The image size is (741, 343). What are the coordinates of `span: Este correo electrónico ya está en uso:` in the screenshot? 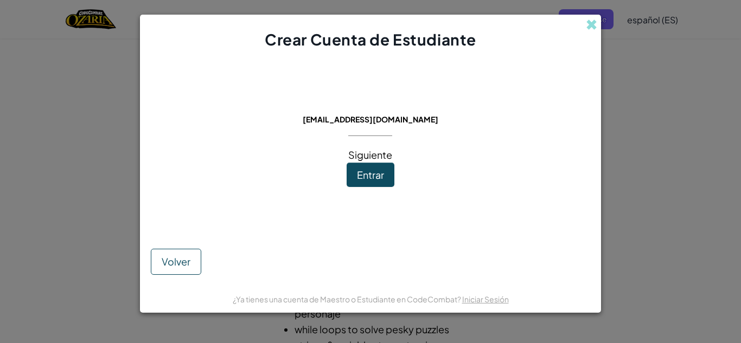 It's located at (370, 105).